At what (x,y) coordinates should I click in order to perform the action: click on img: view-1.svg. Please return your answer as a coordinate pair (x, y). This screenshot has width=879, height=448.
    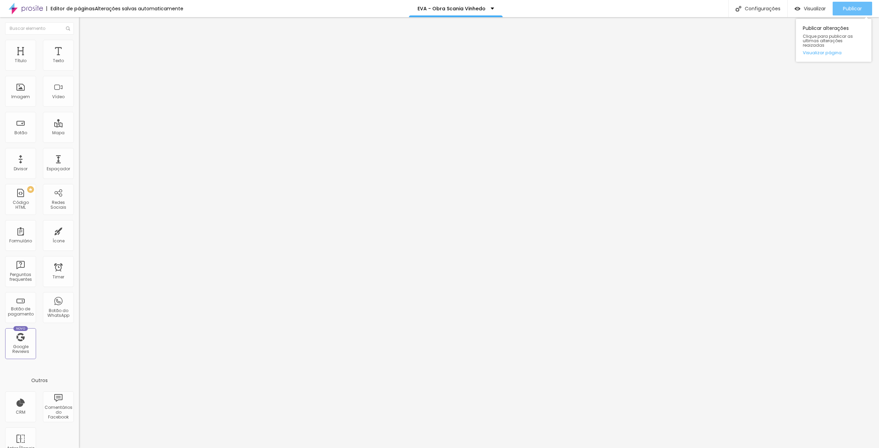
    Looking at the image, I should click on (797, 9).